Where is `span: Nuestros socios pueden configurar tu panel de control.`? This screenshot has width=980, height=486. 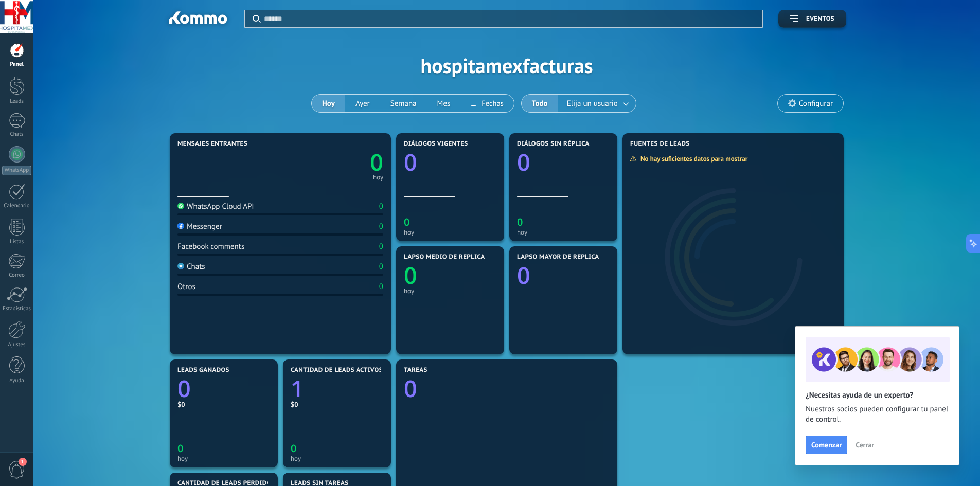
span: Nuestros socios pueden configurar tu panel de control. is located at coordinates (877, 415).